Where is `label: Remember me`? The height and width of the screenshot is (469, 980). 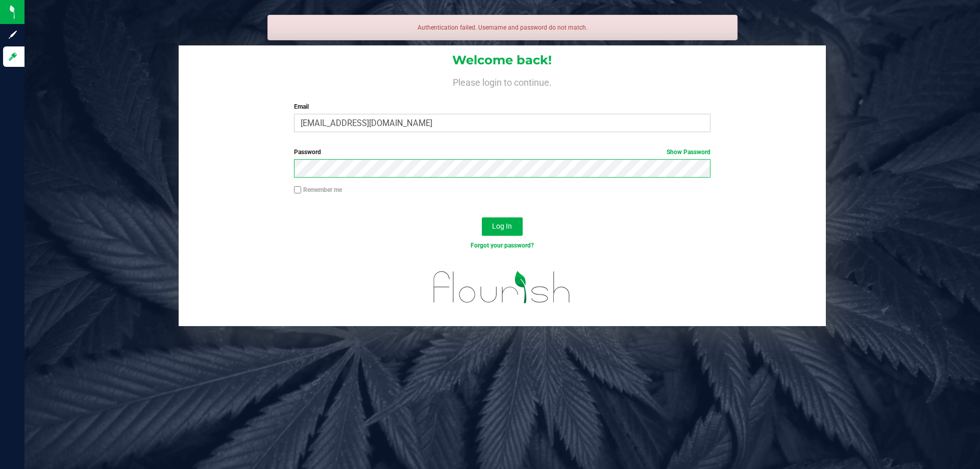
label: Remember me is located at coordinates (318, 190).